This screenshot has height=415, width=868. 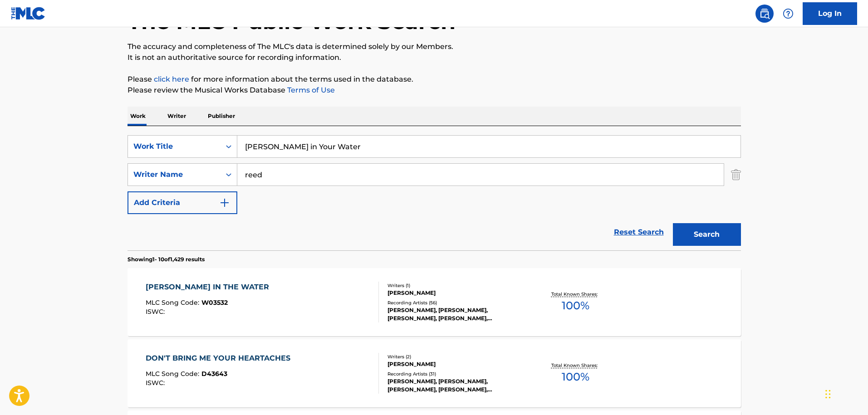 I want to click on div: Writers ( 1 ), so click(x=456, y=286).